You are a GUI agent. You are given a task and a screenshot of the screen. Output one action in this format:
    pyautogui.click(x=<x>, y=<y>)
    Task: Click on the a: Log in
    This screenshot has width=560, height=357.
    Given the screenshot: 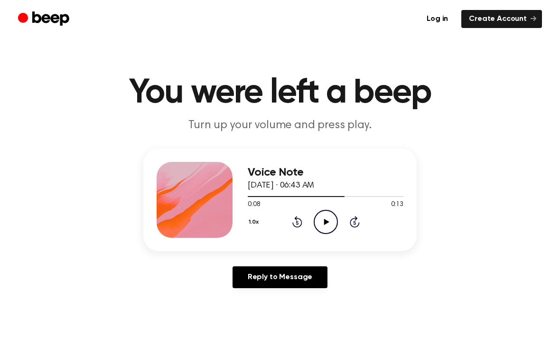 What is the action you would take?
    pyautogui.click(x=437, y=19)
    